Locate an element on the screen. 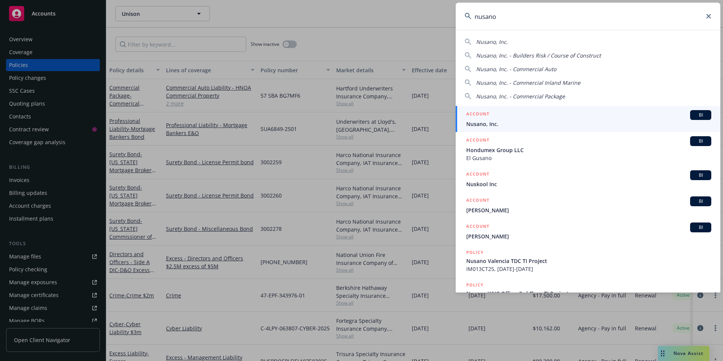  span: Hondumex Group LLC is located at coordinates (588, 150).